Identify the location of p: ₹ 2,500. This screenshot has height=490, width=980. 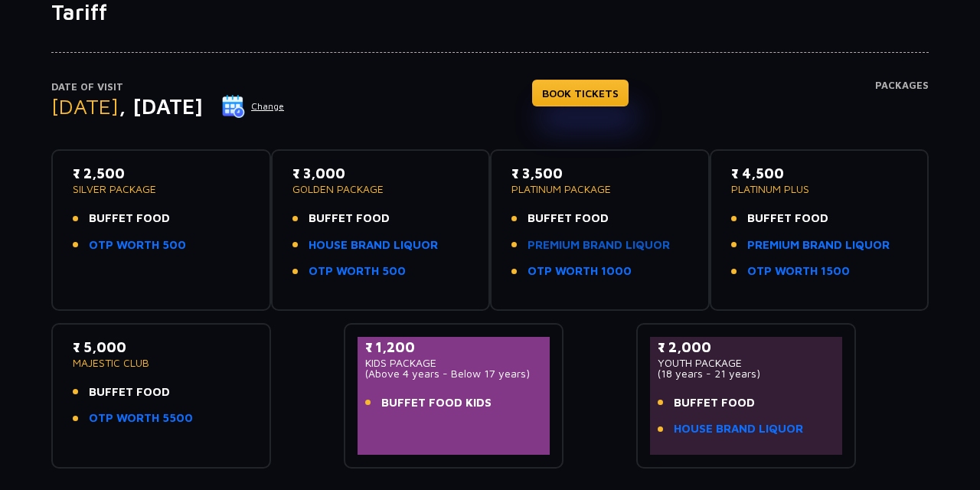
(161, 173).